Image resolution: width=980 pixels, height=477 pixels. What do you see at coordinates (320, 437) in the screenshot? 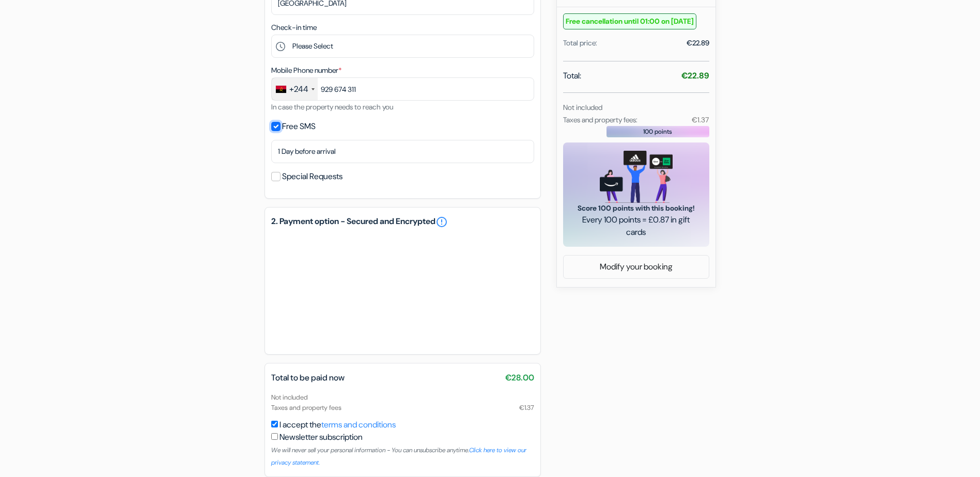
I see `label: Newsletter subscription` at bounding box center [320, 437].